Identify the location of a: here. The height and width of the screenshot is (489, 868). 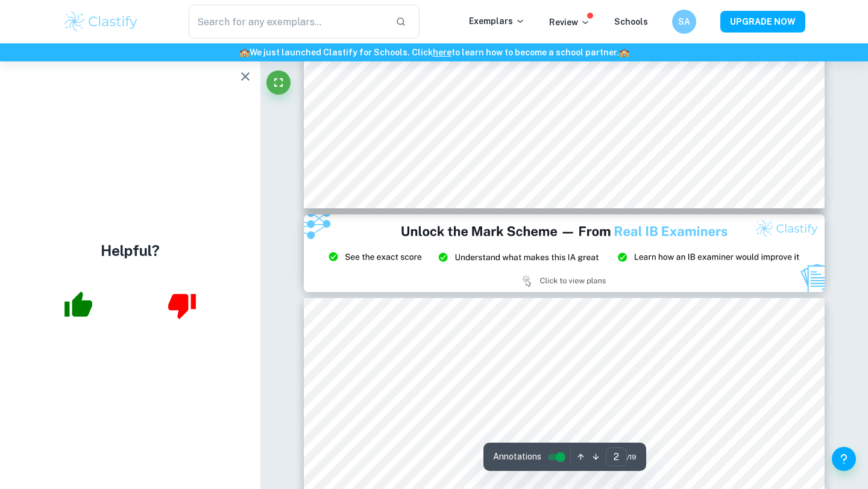
(442, 52).